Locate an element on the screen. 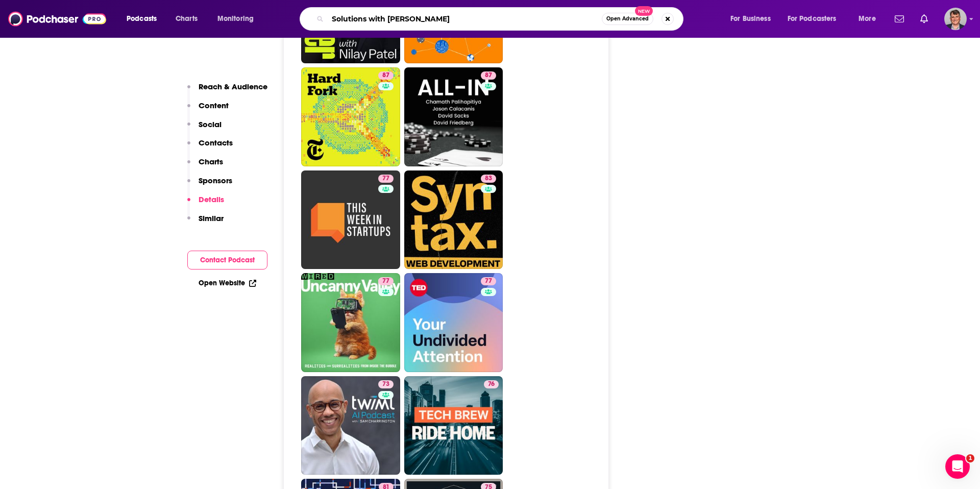 This screenshot has height=489, width=980. button: Contacts is located at coordinates (210, 147).